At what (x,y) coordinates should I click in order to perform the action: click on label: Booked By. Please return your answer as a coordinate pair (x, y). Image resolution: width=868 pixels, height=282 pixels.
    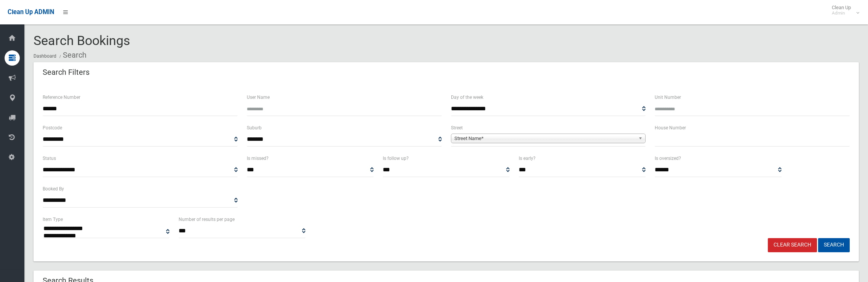
    Looking at the image, I should click on (53, 189).